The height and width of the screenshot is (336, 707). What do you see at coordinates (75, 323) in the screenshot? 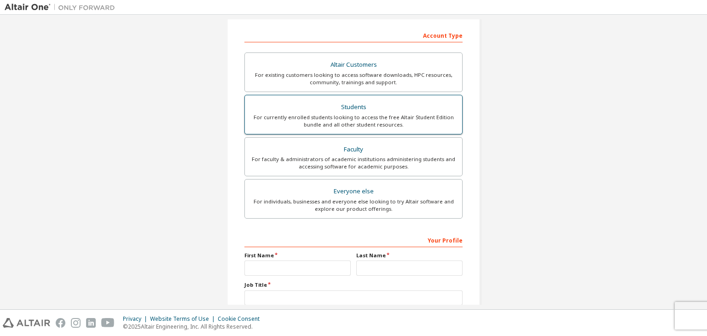
I see `img: instagram.svg` at bounding box center [75, 323].